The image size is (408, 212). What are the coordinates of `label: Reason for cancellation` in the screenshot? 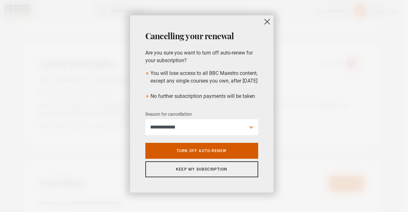 It's located at (168, 114).